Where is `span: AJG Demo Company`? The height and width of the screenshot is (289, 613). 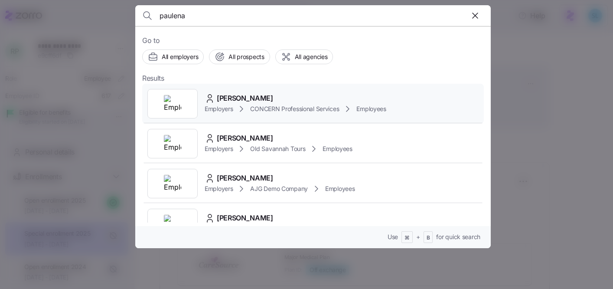 span: AJG Demo Company is located at coordinates (279, 189).